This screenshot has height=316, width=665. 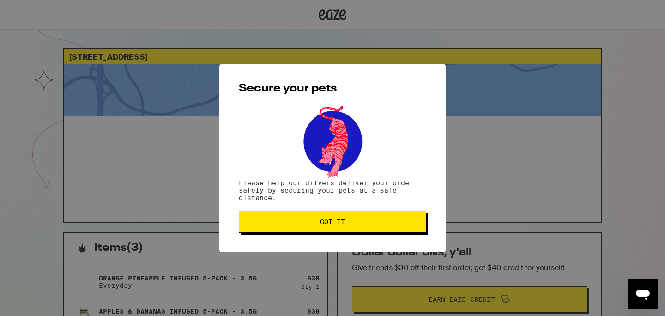 What do you see at coordinates (332, 222) in the screenshot?
I see `span: Got it` at bounding box center [332, 222].